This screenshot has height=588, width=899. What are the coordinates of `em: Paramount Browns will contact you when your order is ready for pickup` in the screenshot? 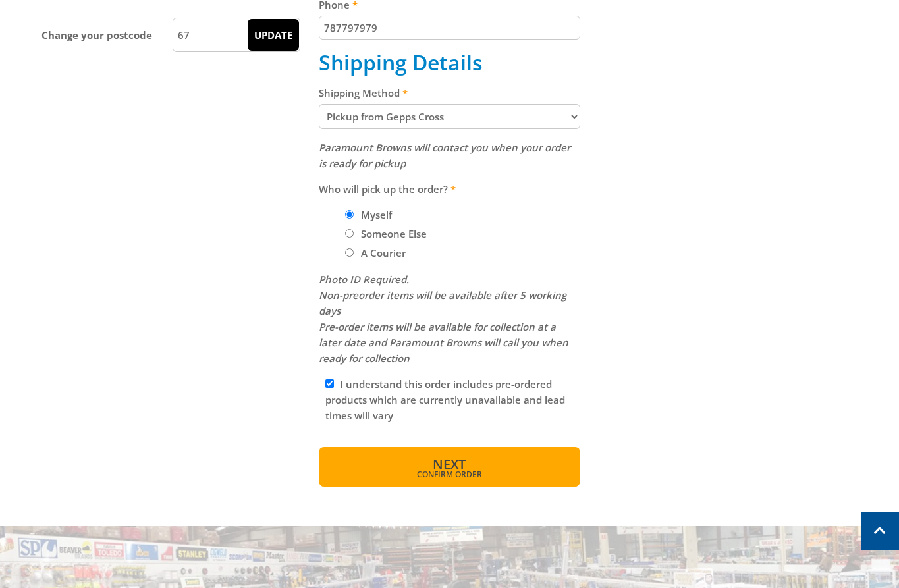 It's located at (444, 155).